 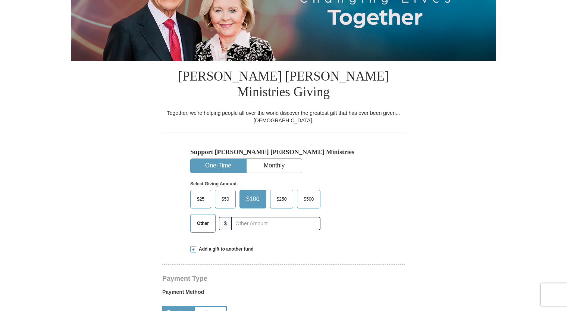 What do you see at coordinates (201, 199) in the screenshot?
I see `span: $25` at bounding box center [201, 199].